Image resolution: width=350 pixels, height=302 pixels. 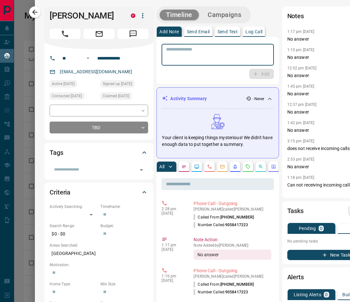 What do you see at coordinates (296, 211) in the screenshot?
I see `h2: Tasks` at bounding box center [296, 211].